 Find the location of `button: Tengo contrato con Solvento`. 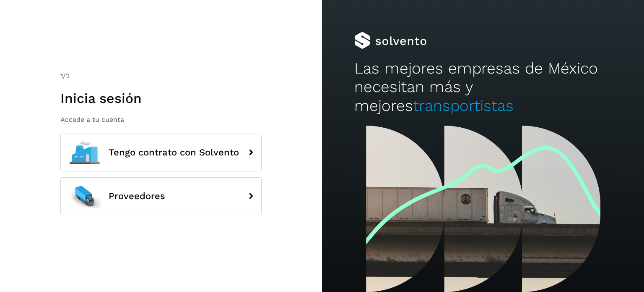

button: Tengo contrato con Solvento is located at coordinates (161, 153).